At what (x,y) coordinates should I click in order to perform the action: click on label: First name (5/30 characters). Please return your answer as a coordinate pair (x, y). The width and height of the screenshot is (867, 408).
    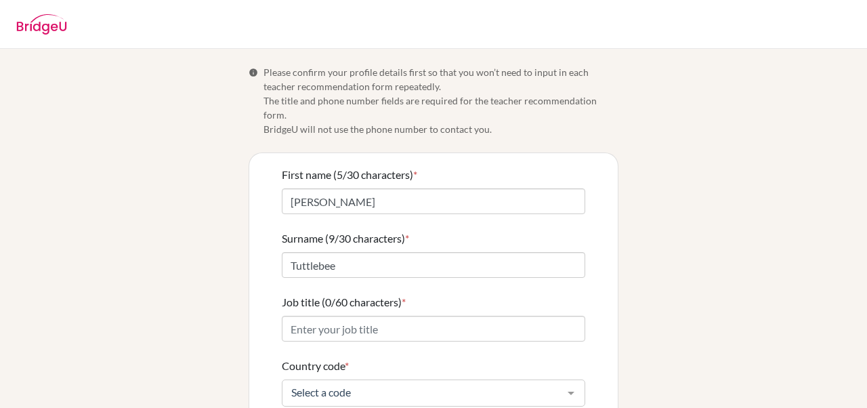
    Looking at the image, I should click on (349, 175).